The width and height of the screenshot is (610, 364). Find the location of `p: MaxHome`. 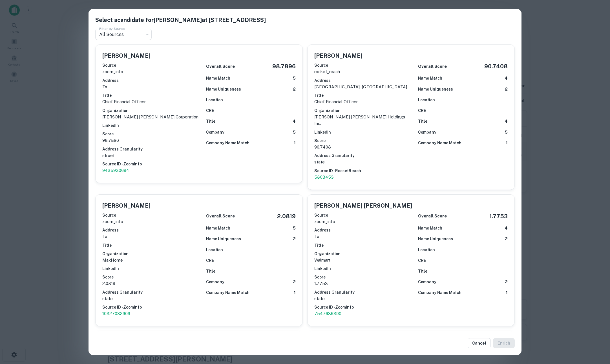

p: MaxHome is located at coordinates (150, 260).